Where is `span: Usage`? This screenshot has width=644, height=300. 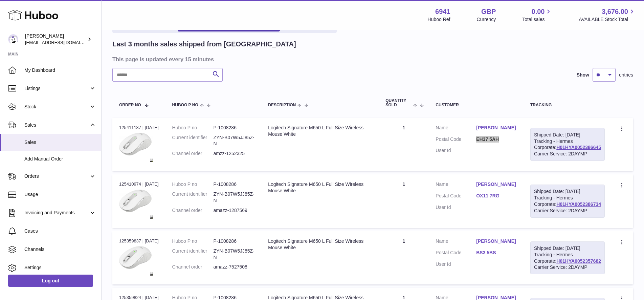
span: Usage is located at coordinates (60, 194).